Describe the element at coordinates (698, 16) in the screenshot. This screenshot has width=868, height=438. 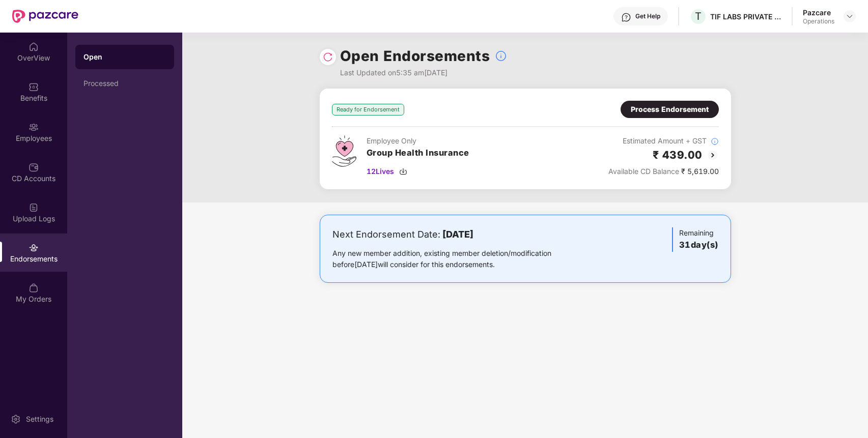
I see `span: T` at that location.